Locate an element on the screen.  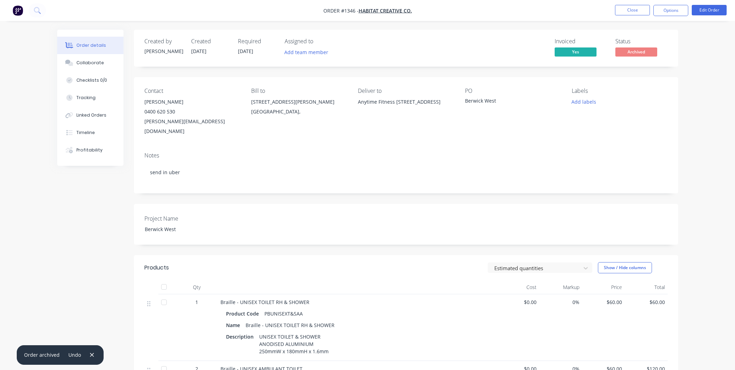
div: Contact is located at coordinates (192, 91).